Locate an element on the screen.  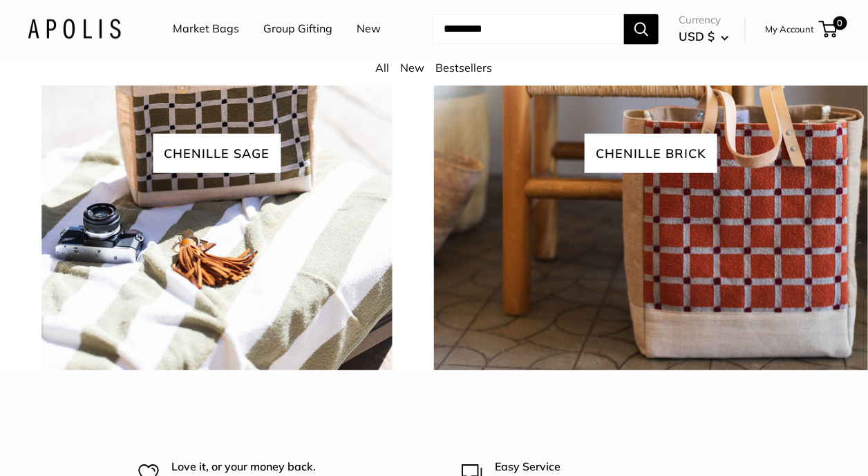
img: Apolis is located at coordinates (74, 28).